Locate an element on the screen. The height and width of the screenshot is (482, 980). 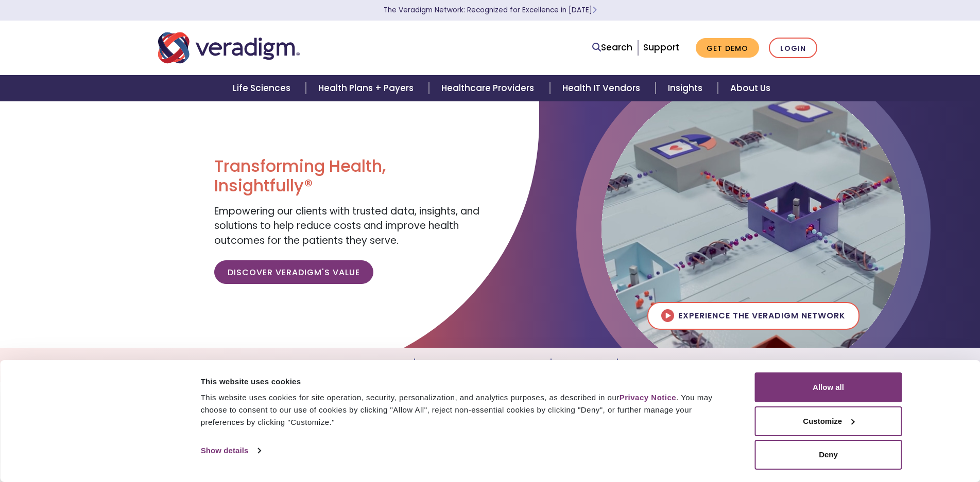
a: Health IT Vendors is located at coordinates (602, 88).